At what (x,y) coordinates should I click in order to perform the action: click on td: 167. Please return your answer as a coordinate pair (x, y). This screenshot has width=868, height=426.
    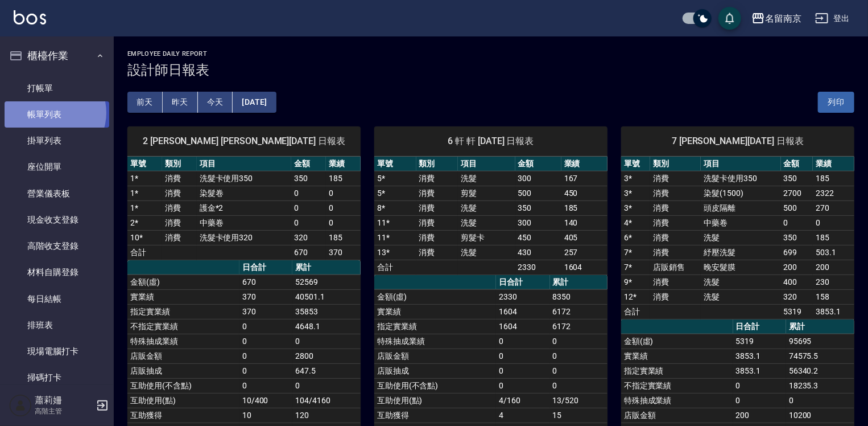
    Looking at the image, I should click on (584, 179).